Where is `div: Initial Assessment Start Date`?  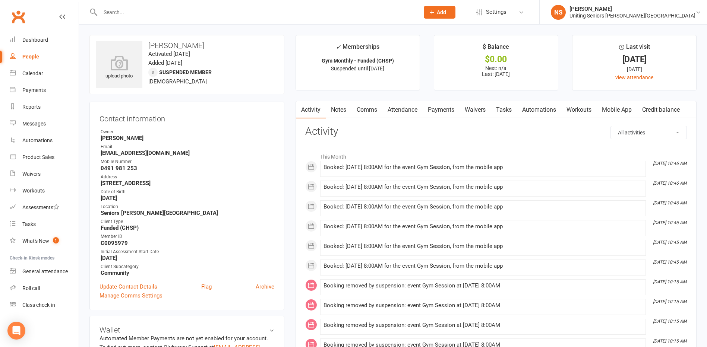
div: Initial Assessment Start Date is located at coordinates (187, 252).